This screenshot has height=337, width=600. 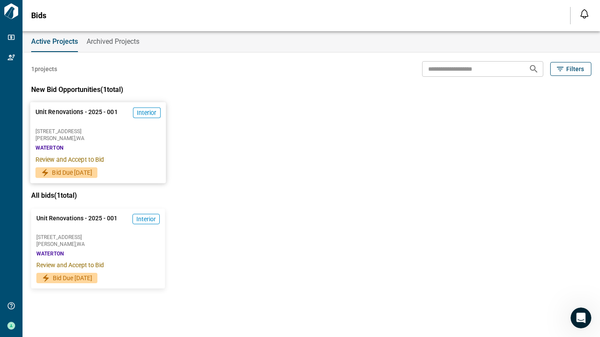 What do you see at coordinates (113, 42) in the screenshot?
I see `span: Archived Projects` at bounding box center [113, 42].